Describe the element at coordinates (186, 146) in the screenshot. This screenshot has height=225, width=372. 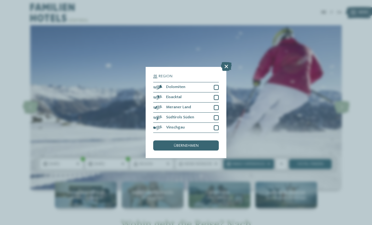
I see `span: übernehmen` at that location.